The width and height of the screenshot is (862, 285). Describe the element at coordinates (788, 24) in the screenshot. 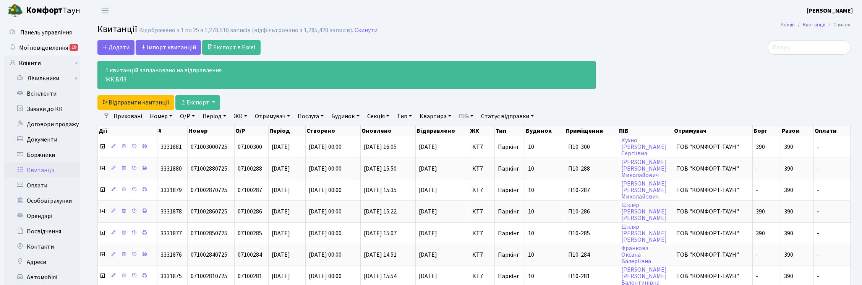

I see `a: Admin` at that location.